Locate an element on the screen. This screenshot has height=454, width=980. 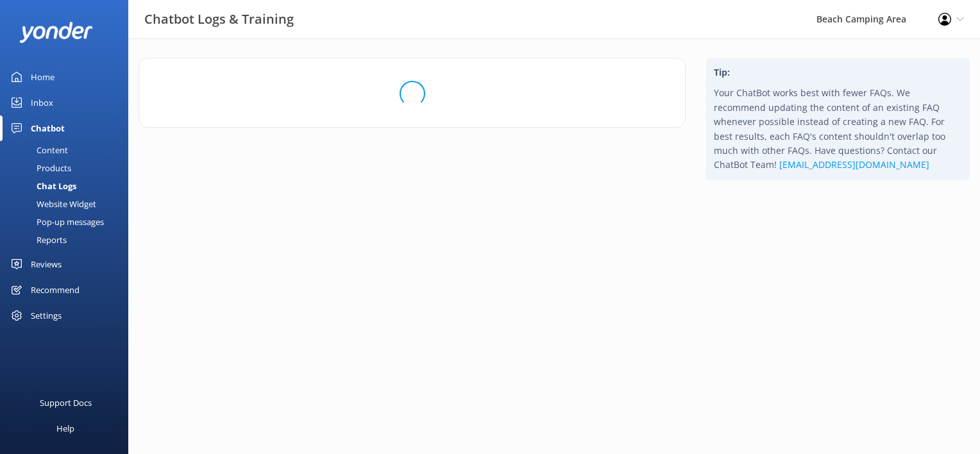
a: Website Widget is located at coordinates (68, 204).